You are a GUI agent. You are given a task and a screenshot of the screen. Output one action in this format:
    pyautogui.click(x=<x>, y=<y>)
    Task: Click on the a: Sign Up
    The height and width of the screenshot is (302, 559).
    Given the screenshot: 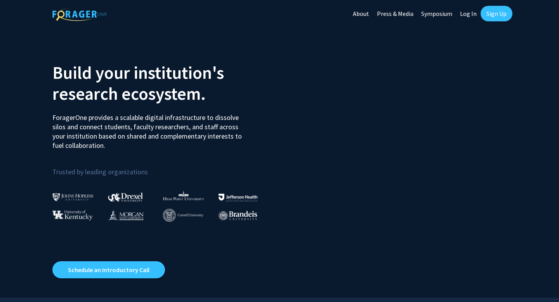 What is the action you would take?
    pyautogui.click(x=496, y=14)
    